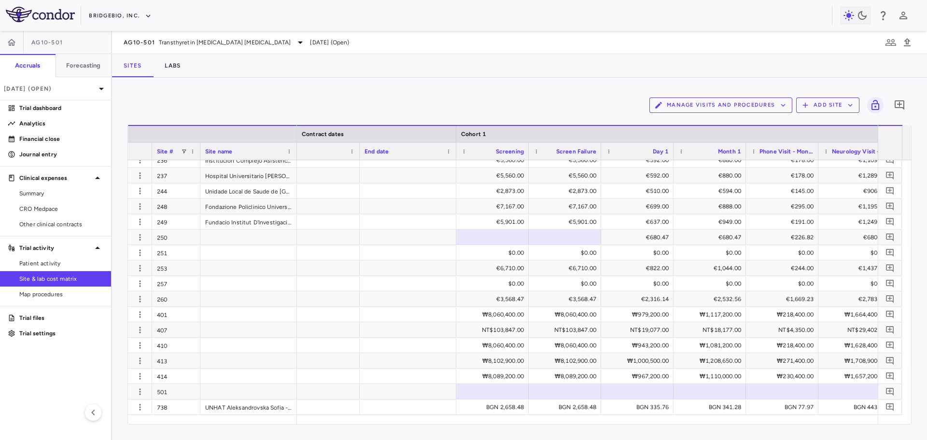 The width and height of the screenshot is (927, 440). I want to click on div: ₩943,200.00, so click(639, 346).